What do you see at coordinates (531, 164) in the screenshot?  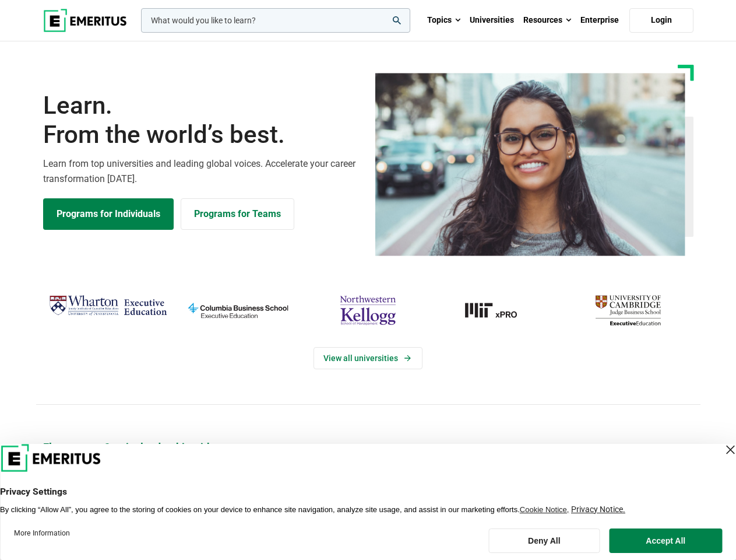 I see `img: Learn from the world's best` at bounding box center [531, 164].